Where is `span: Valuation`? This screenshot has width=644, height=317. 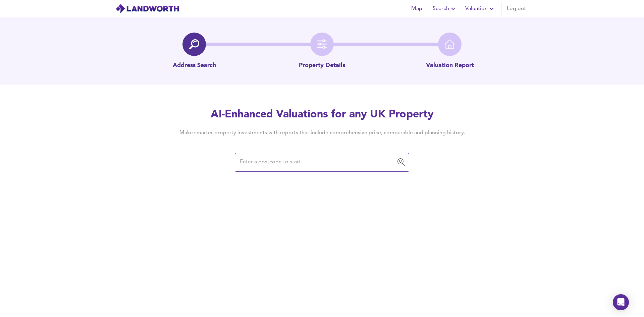
span: Valuation is located at coordinates (481, 9).